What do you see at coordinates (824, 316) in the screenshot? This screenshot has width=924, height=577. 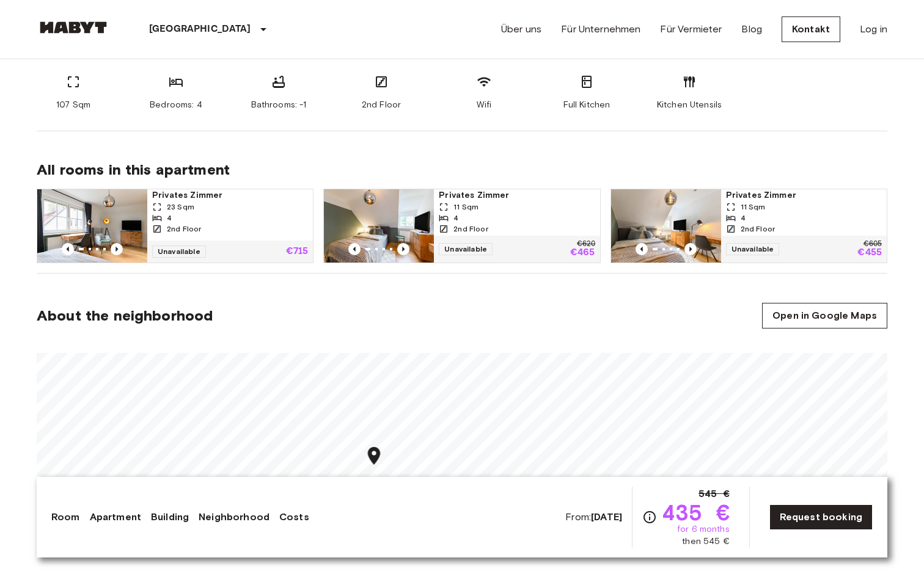 I see `a: Open in Google Maps` at bounding box center [824, 316].